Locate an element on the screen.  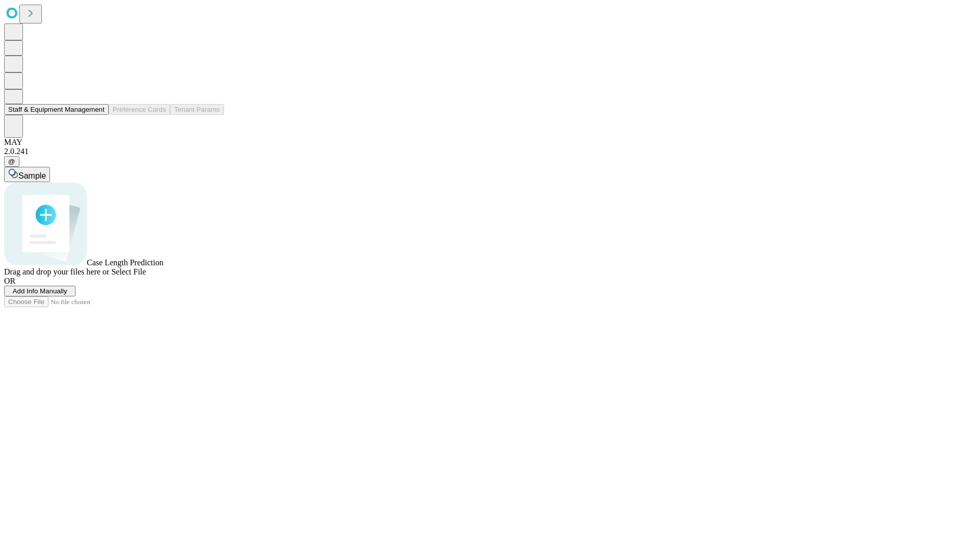
span: Select File is located at coordinates (129, 271).